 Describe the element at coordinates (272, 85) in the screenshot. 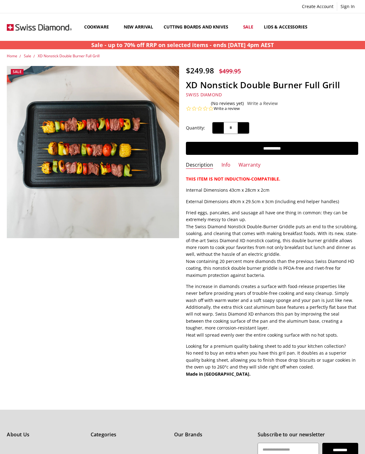

I see `h1: XD Nonstick Double Burner Full Grill` at that location.